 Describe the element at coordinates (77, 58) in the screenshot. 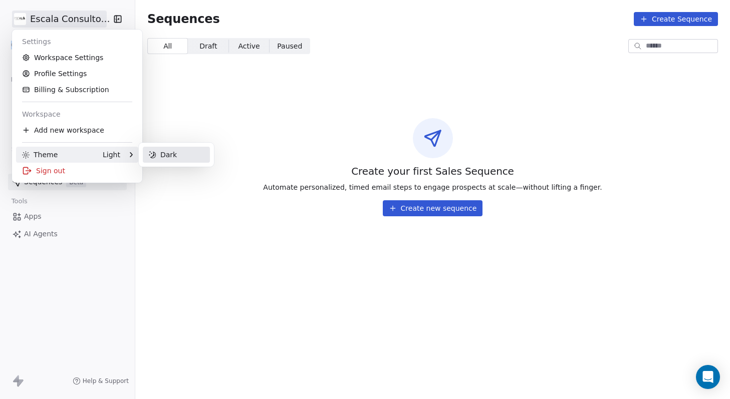

I see `a: Workspace Settings` at that location.